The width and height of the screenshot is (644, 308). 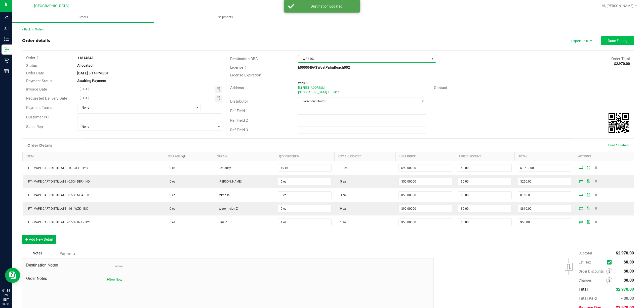 I want to click on span: Destination DBA, so click(x=244, y=59).